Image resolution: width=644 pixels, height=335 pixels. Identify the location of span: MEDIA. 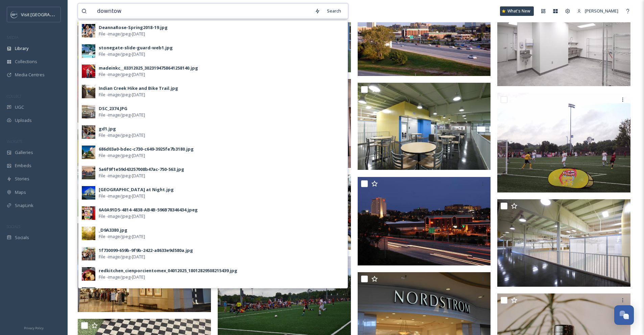
(12, 37).